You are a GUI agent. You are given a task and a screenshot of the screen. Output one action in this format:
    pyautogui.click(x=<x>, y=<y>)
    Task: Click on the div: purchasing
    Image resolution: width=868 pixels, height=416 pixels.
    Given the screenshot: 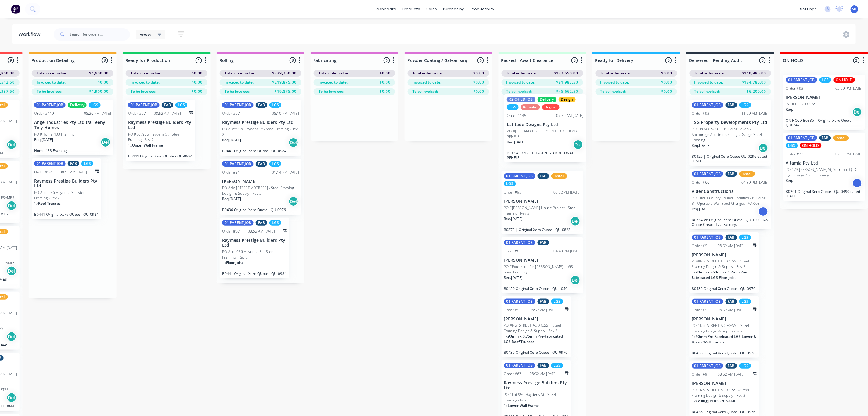 What is the action you would take?
    pyautogui.click(x=454, y=9)
    